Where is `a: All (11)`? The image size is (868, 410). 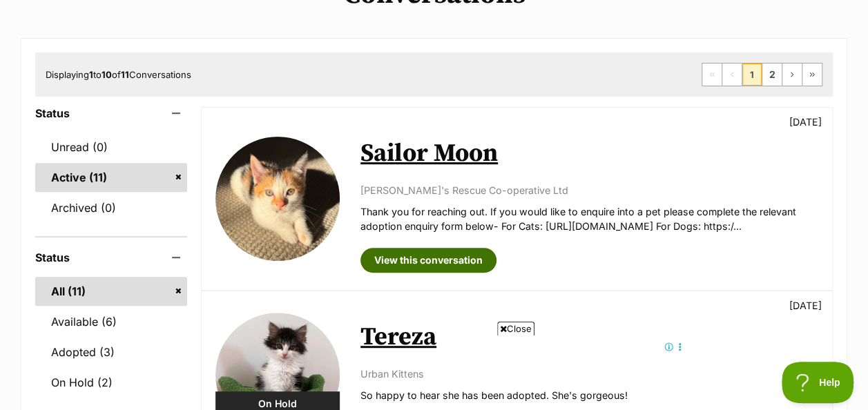
a: All (11) is located at coordinates (111, 291).